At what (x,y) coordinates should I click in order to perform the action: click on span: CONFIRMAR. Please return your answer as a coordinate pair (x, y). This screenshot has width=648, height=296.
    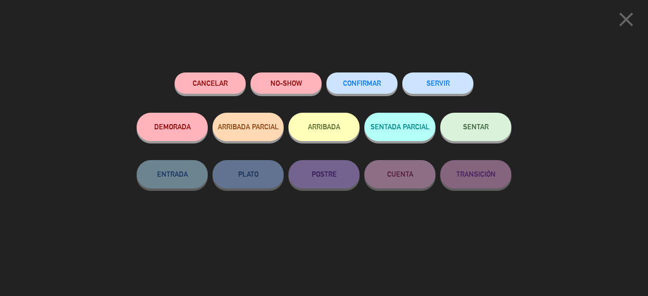
    Looking at the image, I should click on (362, 83).